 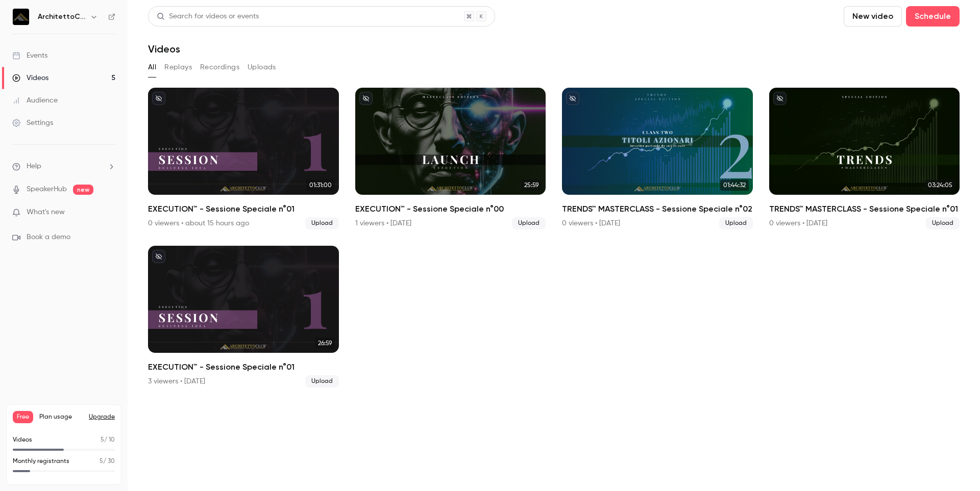 I want to click on div: 0 viewers • about 15 hours ago, so click(x=198, y=223).